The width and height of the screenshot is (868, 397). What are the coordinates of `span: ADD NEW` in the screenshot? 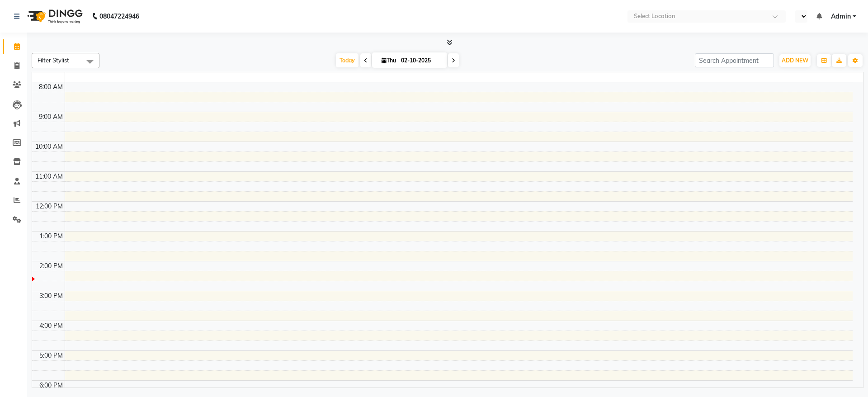 It's located at (795, 60).